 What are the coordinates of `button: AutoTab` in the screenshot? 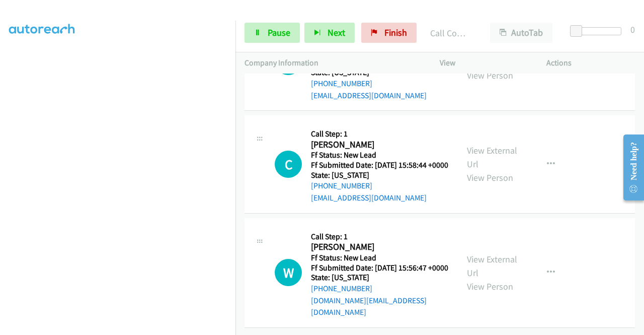 It's located at (521, 33).